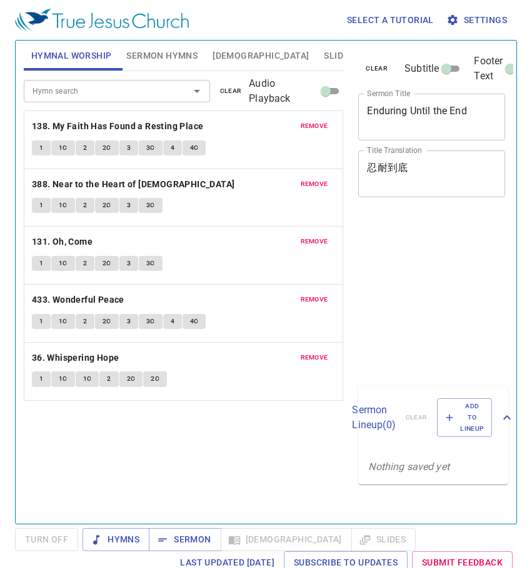 The image size is (532, 568). Describe the element at coordinates (431, 174) in the screenshot. I see `textarea: 忍耐到底` at that location.